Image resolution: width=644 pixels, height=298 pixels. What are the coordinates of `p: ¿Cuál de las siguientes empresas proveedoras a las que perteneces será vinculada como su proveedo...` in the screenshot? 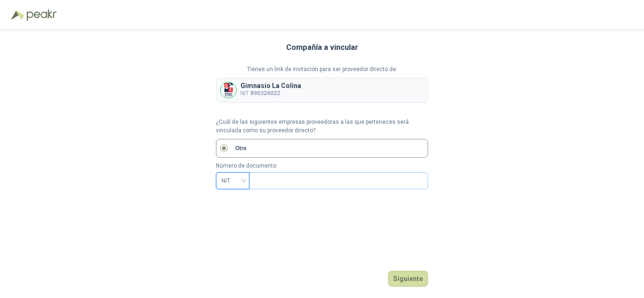 It's located at (322, 127).